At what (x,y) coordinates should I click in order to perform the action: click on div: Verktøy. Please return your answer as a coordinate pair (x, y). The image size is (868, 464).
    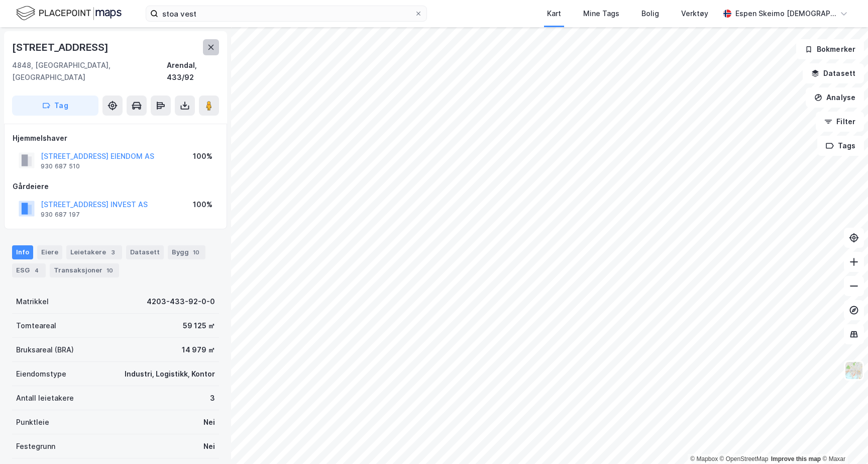
    Looking at the image, I should click on (695, 14).